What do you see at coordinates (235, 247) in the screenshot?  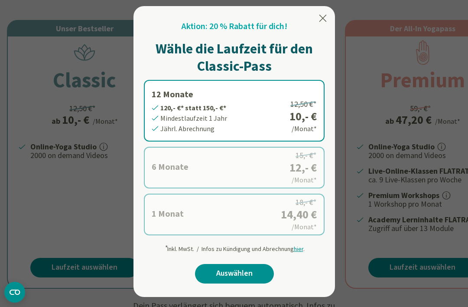 I see `div: Inkl. MwSt. / Infos zu Kündigung und Abrechnung .` at bounding box center [235, 247].